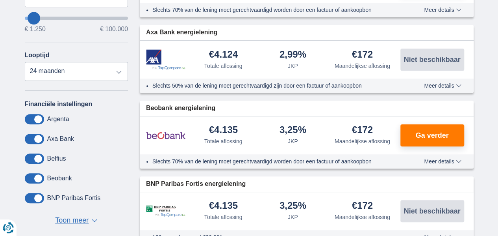  What do you see at coordinates (433, 135) in the screenshot?
I see `button: Ga verder` at bounding box center [433, 135].